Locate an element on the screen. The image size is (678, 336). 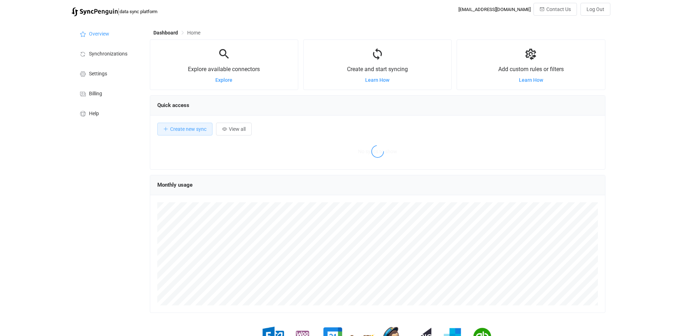
a: Help is located at coordinates (107, 113).